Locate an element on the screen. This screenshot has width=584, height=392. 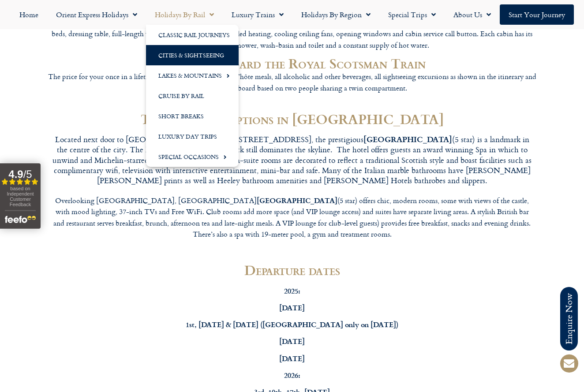
h2: Included aboard the Royal Scotsman Train is located at coordinates (292, 63).